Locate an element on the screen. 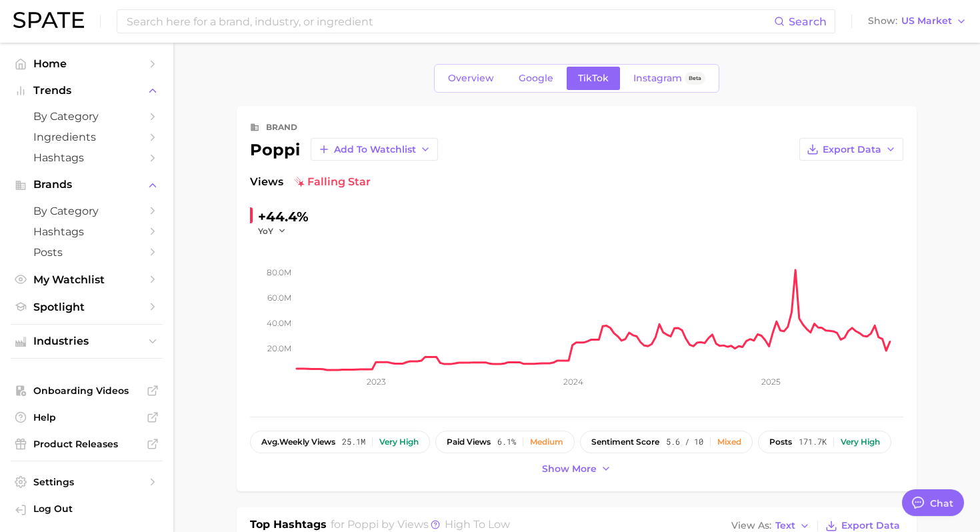 This screenshot has width=980, height=532. span: 5.6 / 10 is located at coordinates (685, 442).